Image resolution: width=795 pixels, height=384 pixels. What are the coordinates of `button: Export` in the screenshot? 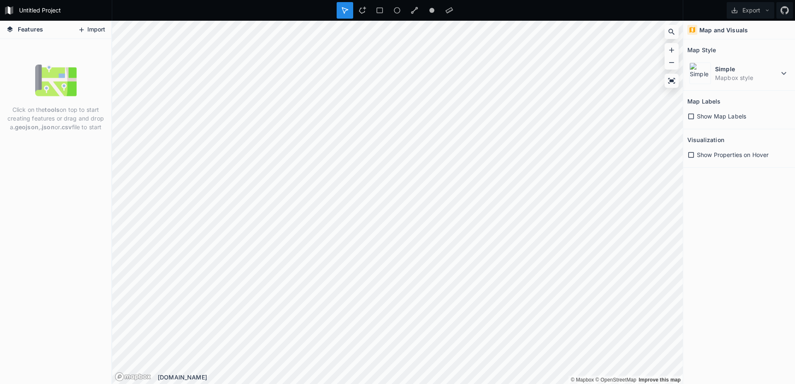 It's located at (751, 10).